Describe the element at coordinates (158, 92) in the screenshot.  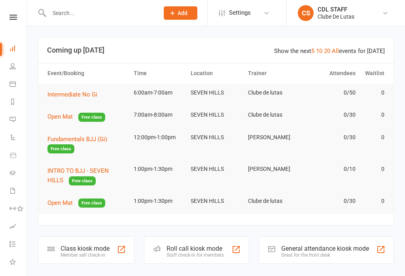
I see `td: 6:00am-7:00am` at that location.